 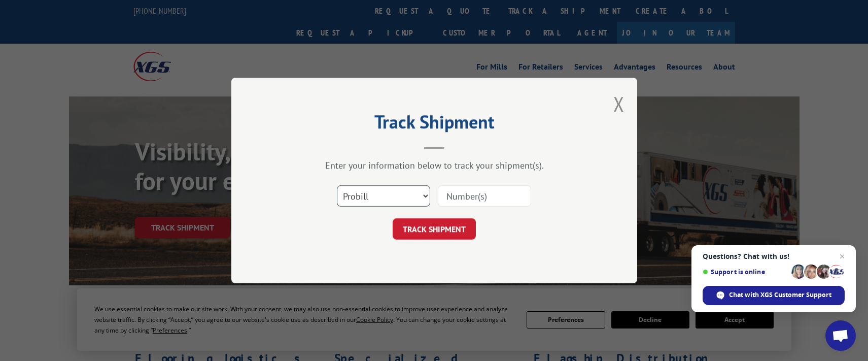 I want to click on span: Chat with XGS Customer Support, so click(x=780, y=295).